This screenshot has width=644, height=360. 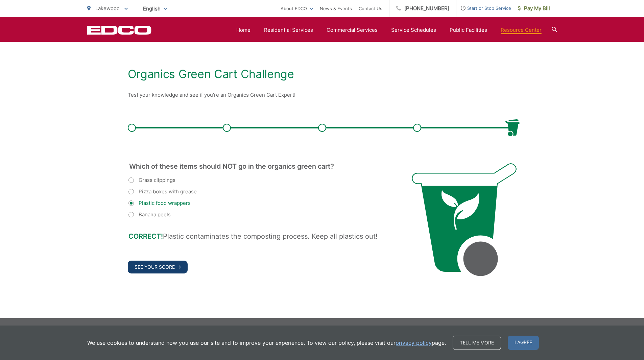 I want to click on a: EDCD logo. Return to the homepage., so click(x=120, y=30).